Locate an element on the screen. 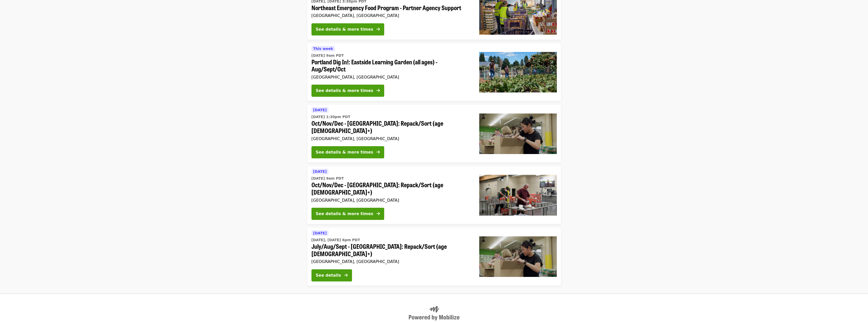 This screenshot has width=868, height=322. a: See details for "Portland Dig In!: Eastside Learning Garden (all ages) - Aug/Sept/Oct" is located at coordinates (434, 72).